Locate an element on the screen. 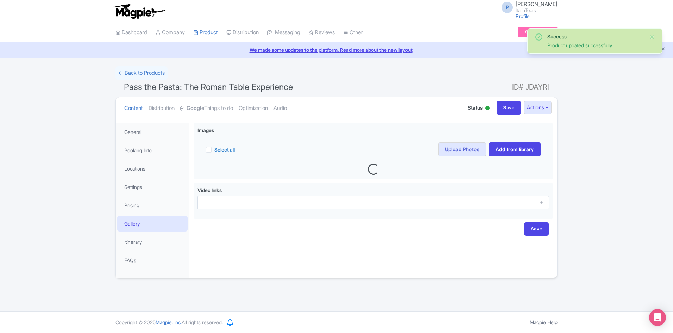 This screenshot has width=673, height=333. a: General is located at coordinates (152, 132).